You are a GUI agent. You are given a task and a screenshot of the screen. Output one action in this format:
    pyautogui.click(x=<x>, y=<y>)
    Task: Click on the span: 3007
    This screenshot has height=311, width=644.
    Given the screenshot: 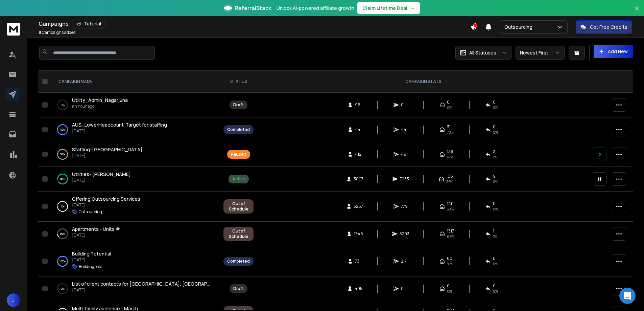 What is the action you would take?
    pyautogui.click(x=358, y=179)
    